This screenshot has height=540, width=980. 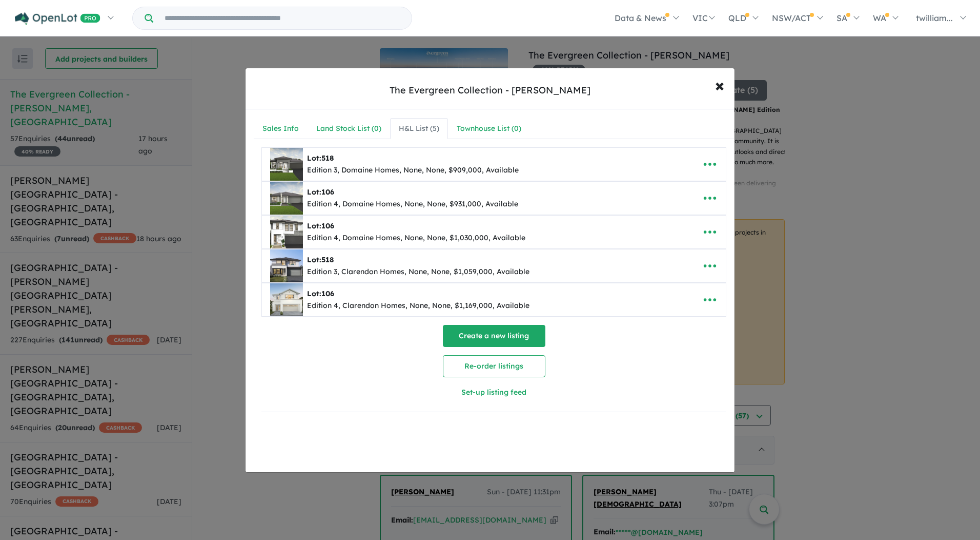 What do you see at coordinates (495, 392) in the screenshot?
I see `button: Set-up listing feed` at bounding box center [495, 392].